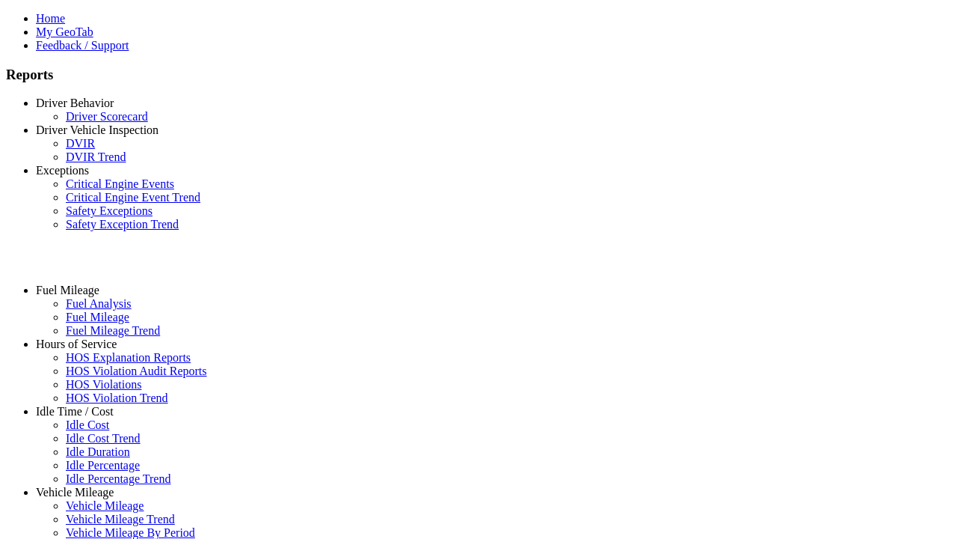 This screenshot has width=957, height=539. I want to click on a: Vehicle Mileage Trend, so click(120, 518).